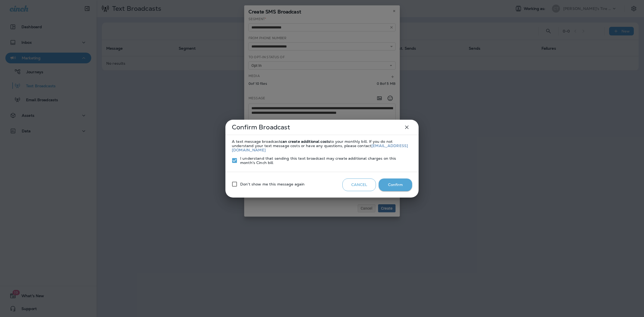  What do you see at coordinates (305, 141) in the screenshot?
I see `strong: can create additional costs` at bounding box center [305, 141].